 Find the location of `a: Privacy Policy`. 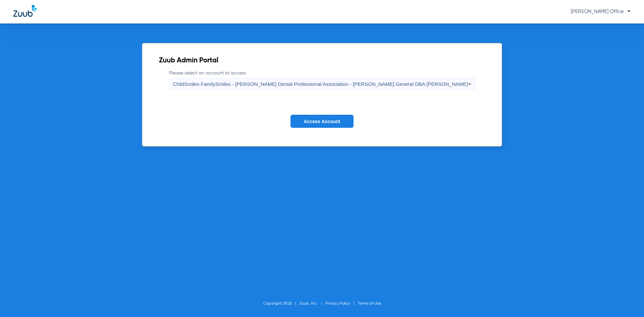

a: Privacy Policy is located at coordinates (338, 303).